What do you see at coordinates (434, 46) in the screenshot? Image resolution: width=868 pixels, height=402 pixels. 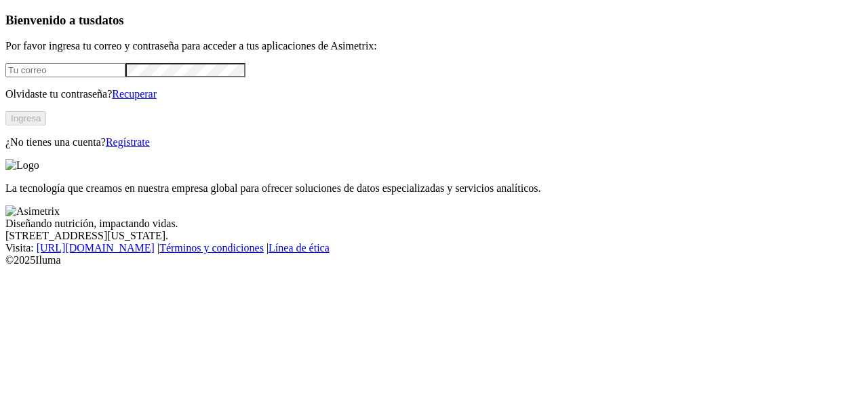 I see `p: Por favor ingresa tu correo y contraseña para acceder a tus aplicaciones de Asimetrix:` at bounding box center [434, 46].